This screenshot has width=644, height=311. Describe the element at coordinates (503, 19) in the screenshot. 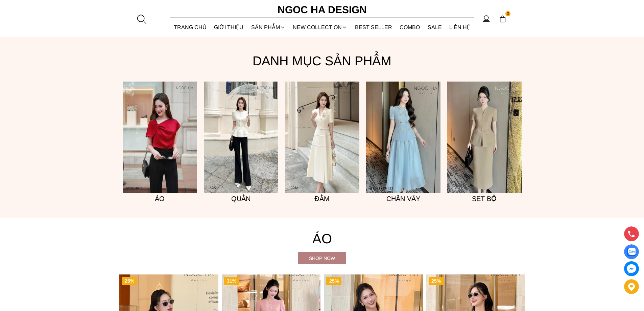

I see `img: img-CART-ICON-ksit0nf1` at that location.